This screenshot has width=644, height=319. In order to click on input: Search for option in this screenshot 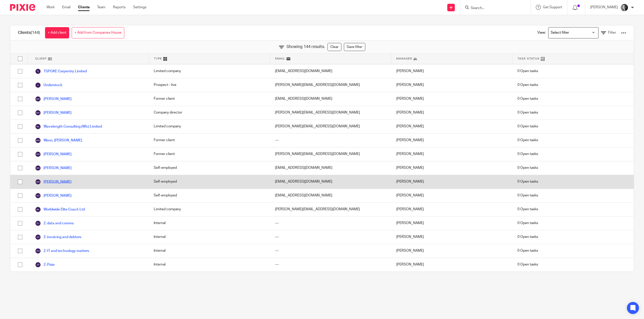, I will do `click(572, 33)`.